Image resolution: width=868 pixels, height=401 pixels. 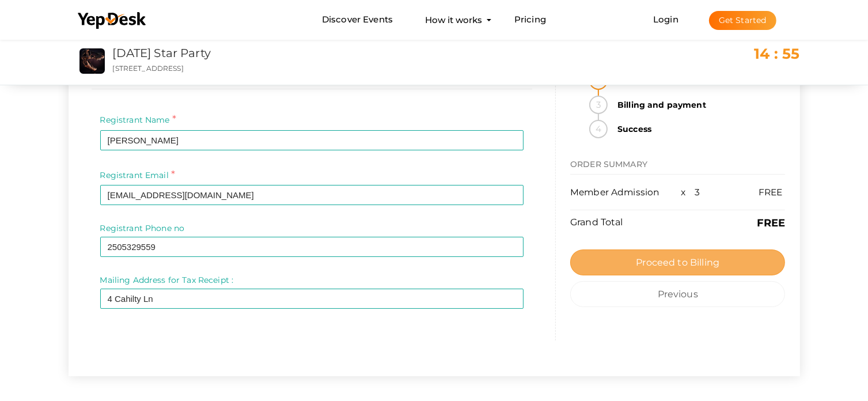 What do you see at coordinates (678, 294) in the screenshot?
I see `button: Previous` at bounding box center [678, 294].